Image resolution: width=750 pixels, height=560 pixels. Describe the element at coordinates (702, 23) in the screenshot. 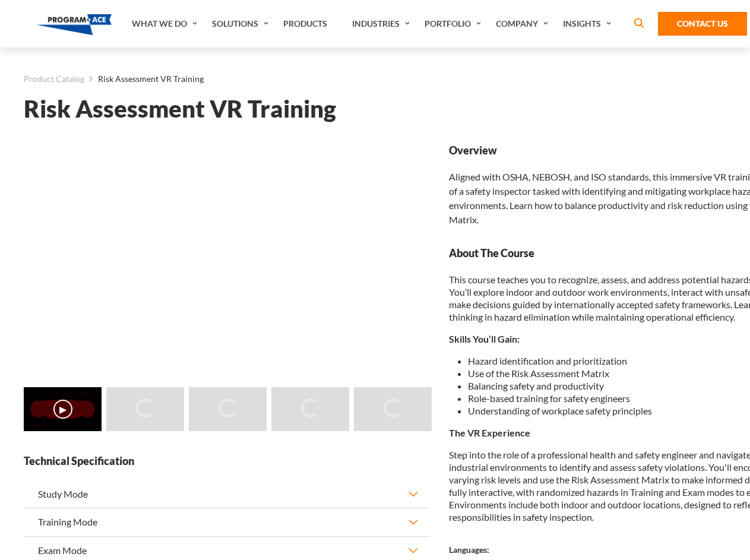

I see `a: Contact Us` at that location.